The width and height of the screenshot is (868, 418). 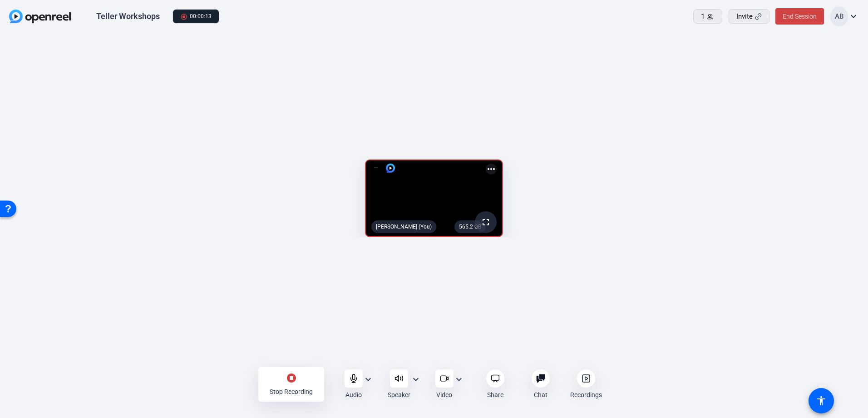 I want to click on div: Audio, so click(x=354, y=395).